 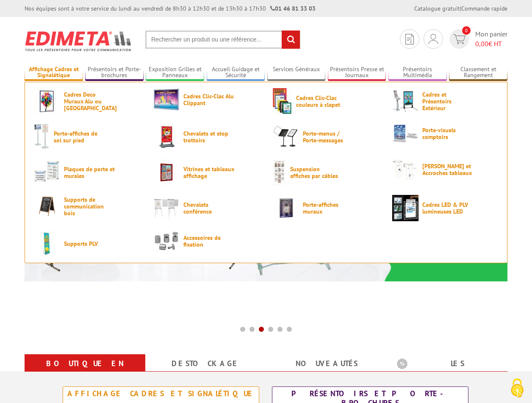 I want to click on img: Porte-menus / Porte-messages, so click(x=286, y=137).